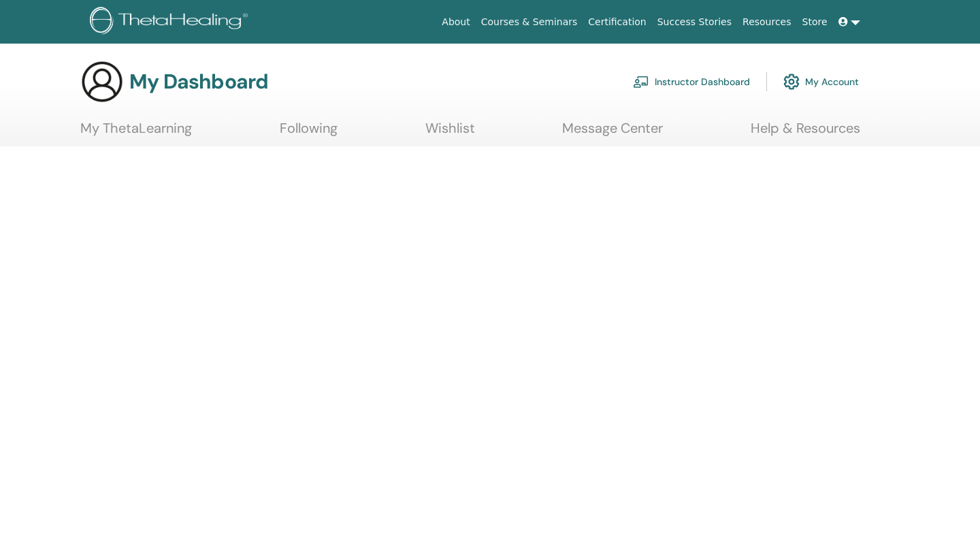  Describe the element at coordinates (767, 22) in the screenshot. I see `a: Resources` at that location.